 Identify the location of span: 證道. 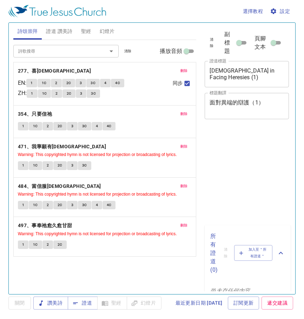
(82, 303).